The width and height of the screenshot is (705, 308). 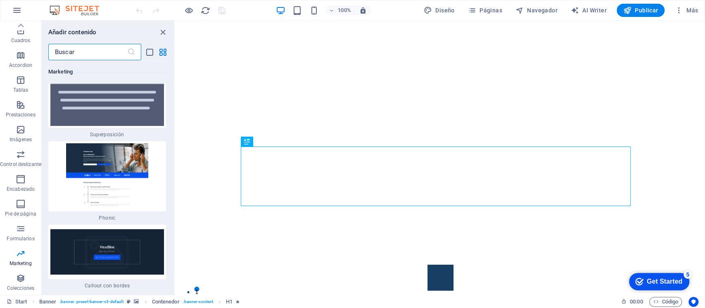 I want to click on button: Páginas, so click(x=485, y=10).